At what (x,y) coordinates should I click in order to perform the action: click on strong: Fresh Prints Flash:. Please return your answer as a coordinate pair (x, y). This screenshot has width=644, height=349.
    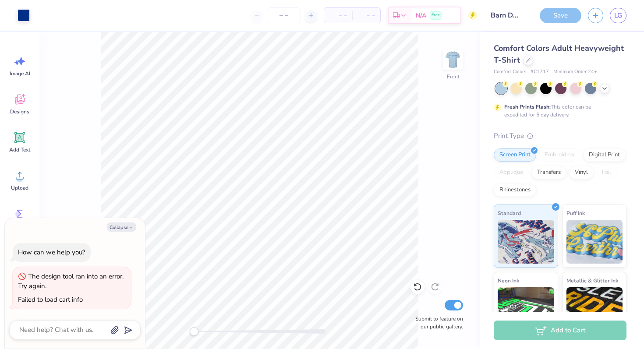
    Looking at the image, I should click on (527, 107).